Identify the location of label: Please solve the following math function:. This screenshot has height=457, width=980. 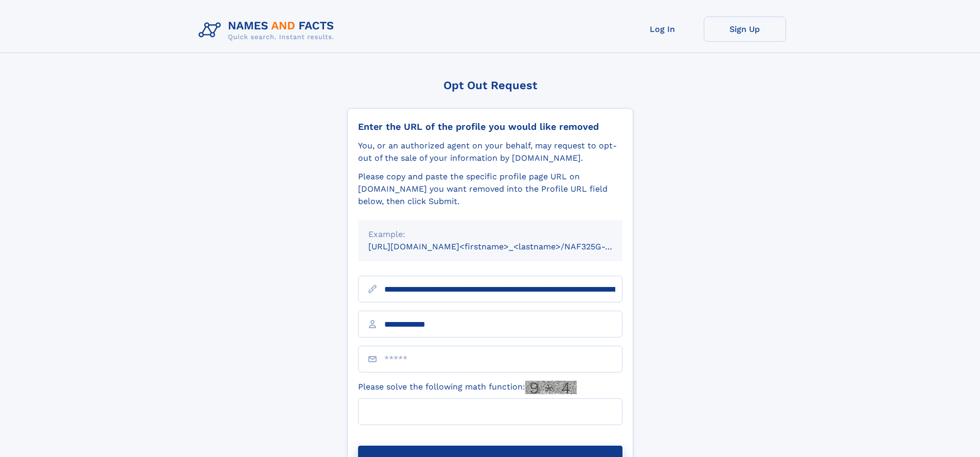
(468, 387).